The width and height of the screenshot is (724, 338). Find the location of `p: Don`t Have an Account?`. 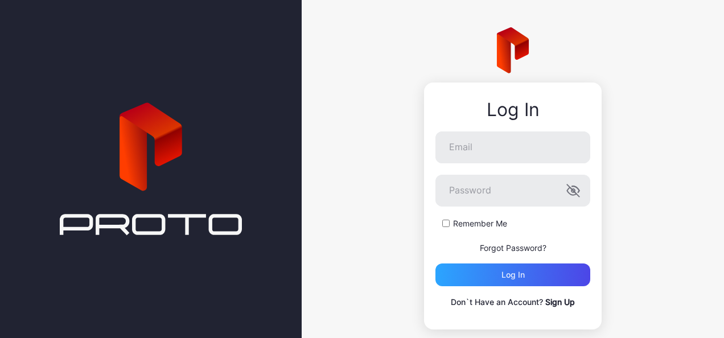

p: Don`t Have an Account? is located at coordinates (513, 302).